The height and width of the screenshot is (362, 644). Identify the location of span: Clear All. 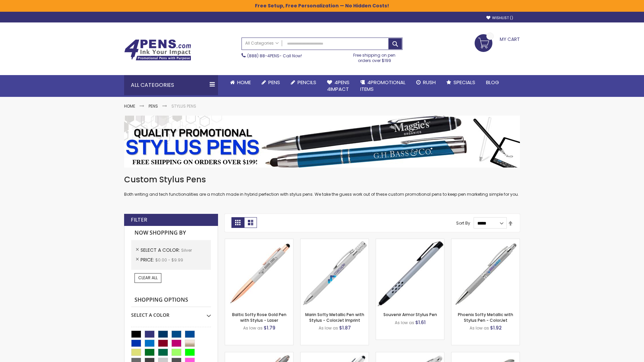
(148, 277).